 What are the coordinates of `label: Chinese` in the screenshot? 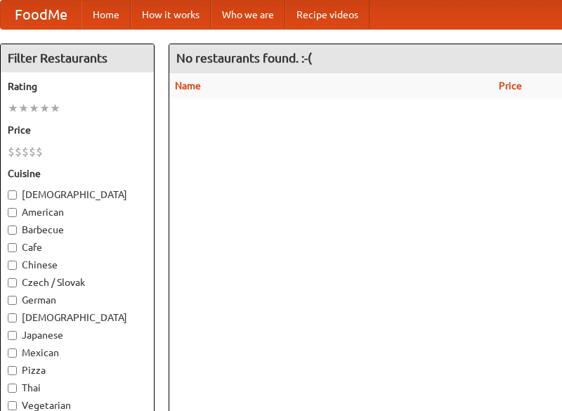 It's located at (77, 265).